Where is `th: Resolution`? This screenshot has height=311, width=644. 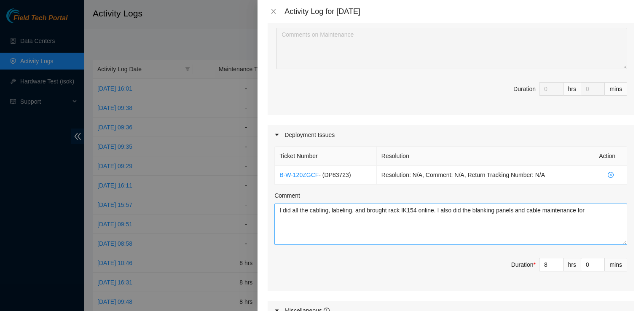
th: Resolution is located at coordinates (485, 156).